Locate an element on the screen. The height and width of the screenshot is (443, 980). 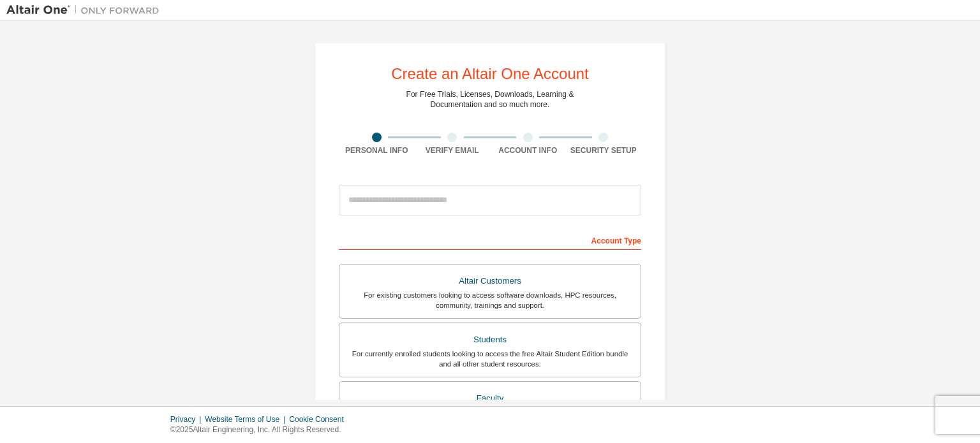
div: Faculty is located at coordinates (490, 399).